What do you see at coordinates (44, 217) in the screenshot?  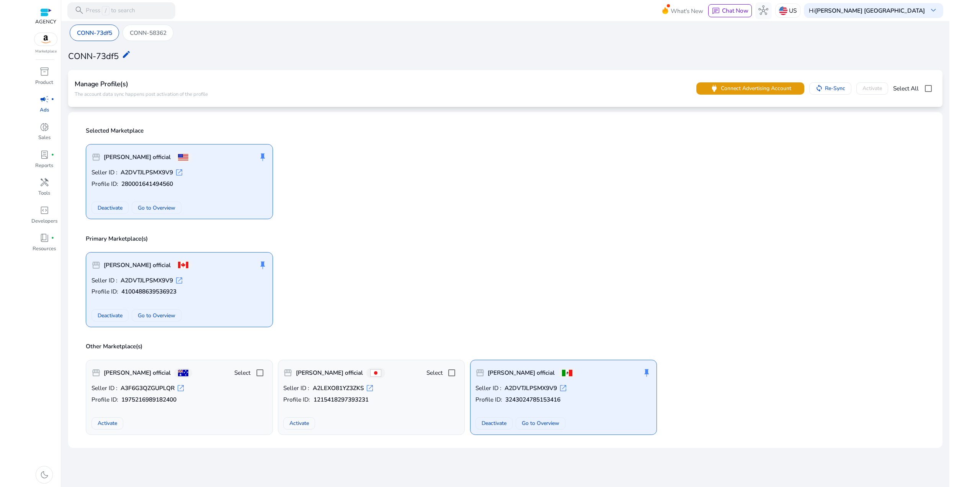 I see `a: code_blocksDevelopers` at bounding box center [44, 217].